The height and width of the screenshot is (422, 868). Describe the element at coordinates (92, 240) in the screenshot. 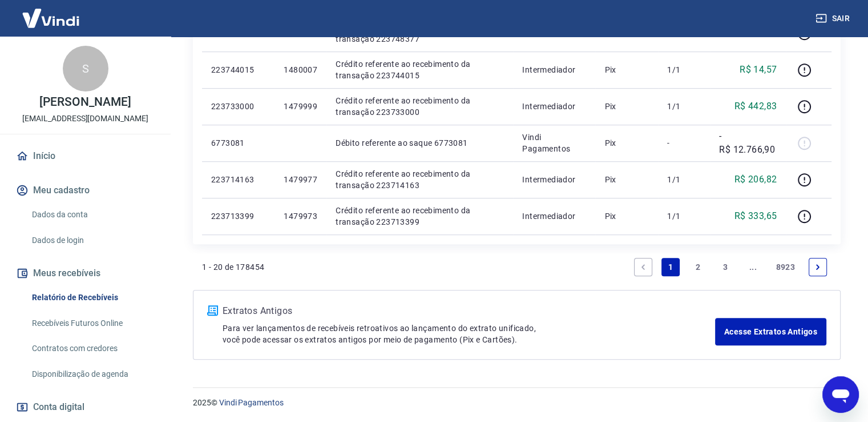

I see `a: Dados de login` at that location.